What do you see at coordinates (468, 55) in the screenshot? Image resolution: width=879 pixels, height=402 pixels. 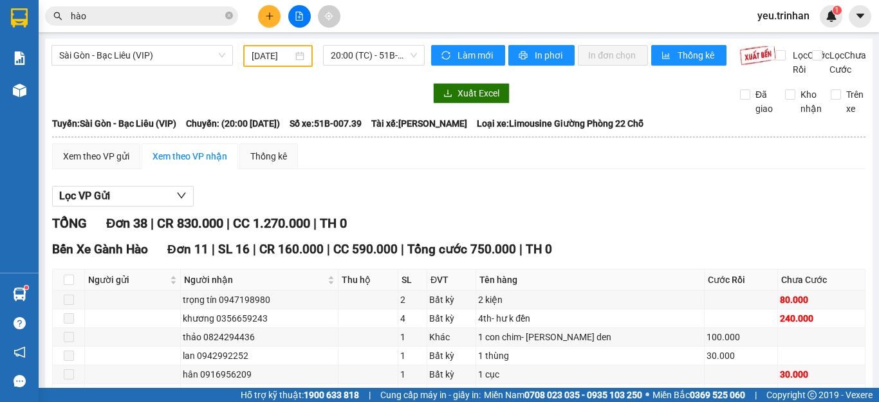 I see `button: syncLàm mới` at bounding box center [468, 55].